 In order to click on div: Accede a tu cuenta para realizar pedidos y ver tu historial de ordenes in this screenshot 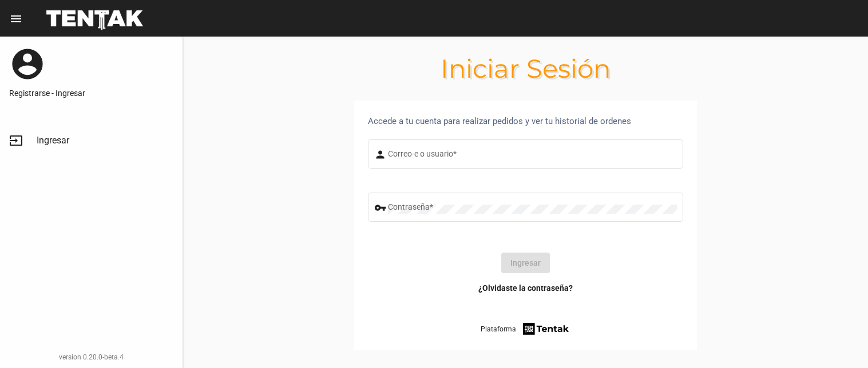, I will do `click(525, 121)`.